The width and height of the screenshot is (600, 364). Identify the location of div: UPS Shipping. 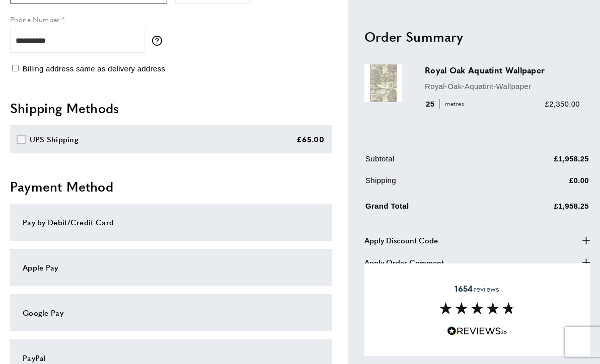
(55, 139).